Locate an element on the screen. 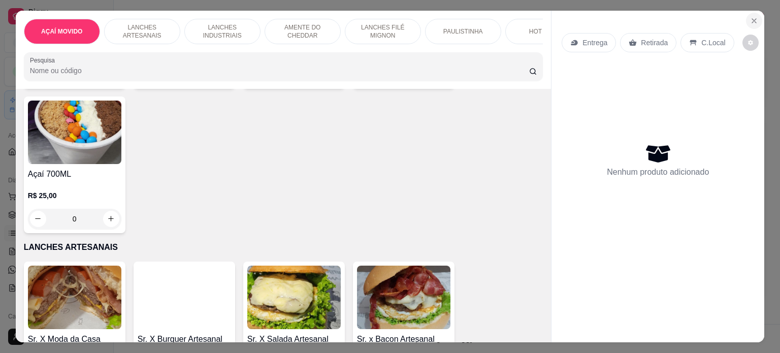 The image size is (780, 353). button: Close is located at coordinates (754, 21).